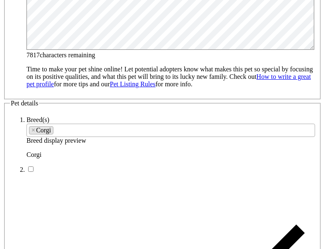 This screenshot has width=325, height=249. What do you see at coordinates (171, 137) in the screenshot?
I see `li: Breed display preview` at bounding box center [171, 137].